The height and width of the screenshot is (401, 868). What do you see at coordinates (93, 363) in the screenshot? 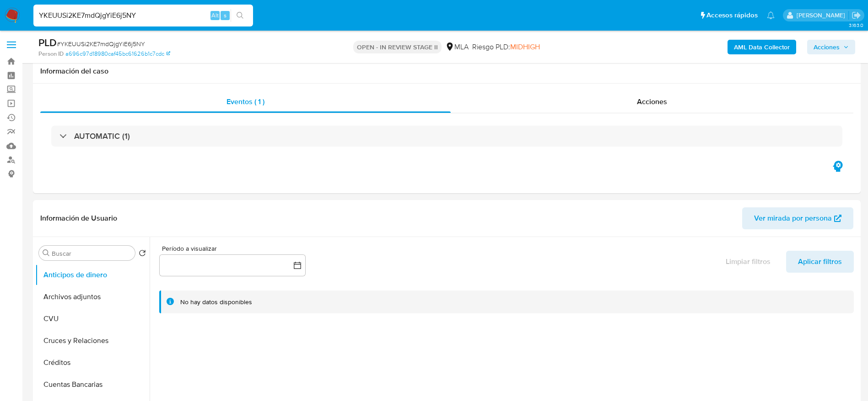
I see `button: Créditos` at bounding box center [93, 363].